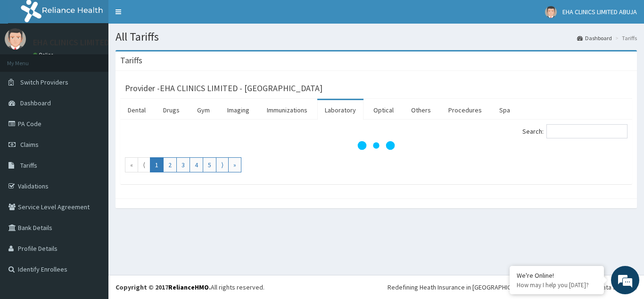 Image resolution: width=644 pixels, height=299 pixels. I want to click on span: Dashboard, so click(36, 103).